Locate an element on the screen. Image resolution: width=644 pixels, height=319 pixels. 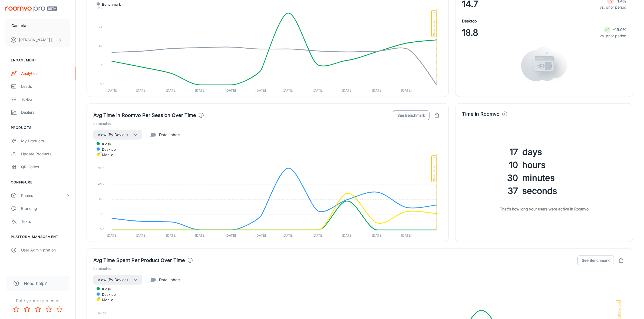
button: Rate 2 star is located at coordinates (27, 310).